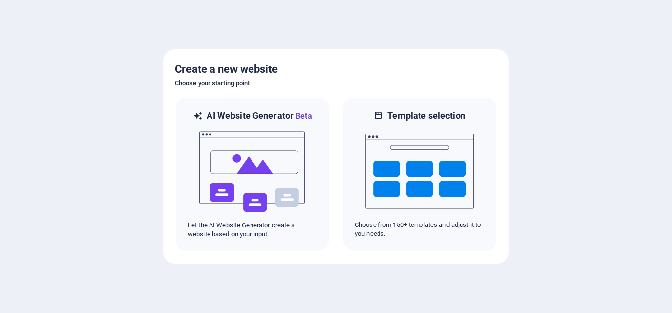 The width and height of the screenshot is (672, 313). What do you see at coordinates (420, 174) in the screenshot?
I see `div: Template selectionChoose from 150+ templates and adjust it to you needs.` at bounding box center [420, 174].